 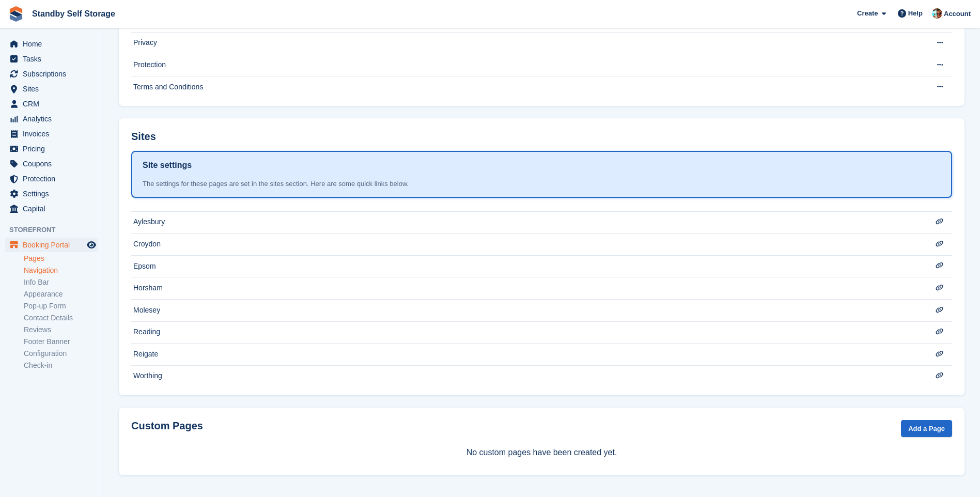 What do you see at coordinates (167, 425) in the screenshot?
I see `h2: Custom Pages` at bounding box center [167, 425].